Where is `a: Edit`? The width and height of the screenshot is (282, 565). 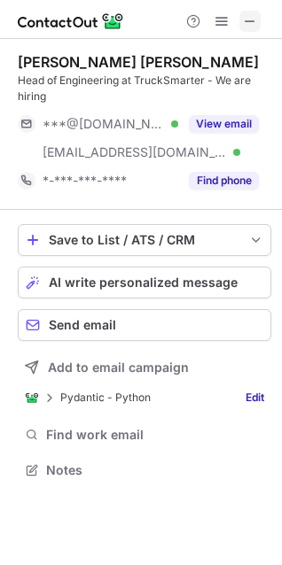
a: Edit is located at coordinates (254, 398).